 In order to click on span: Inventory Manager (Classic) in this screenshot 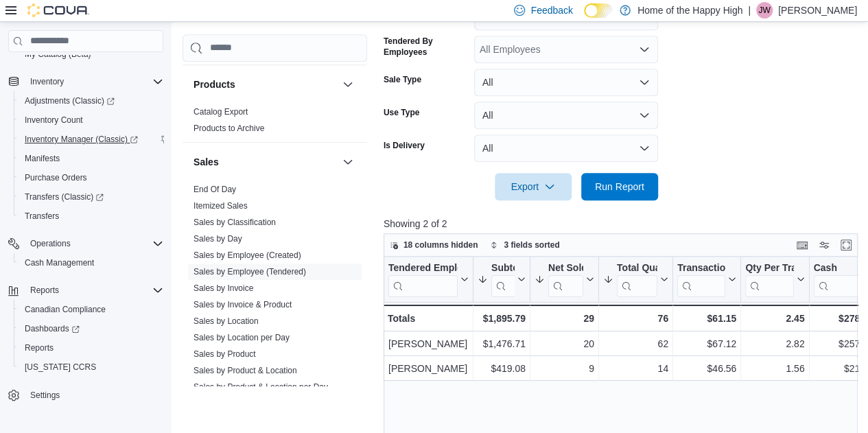, I will do `click(91, 139)`.